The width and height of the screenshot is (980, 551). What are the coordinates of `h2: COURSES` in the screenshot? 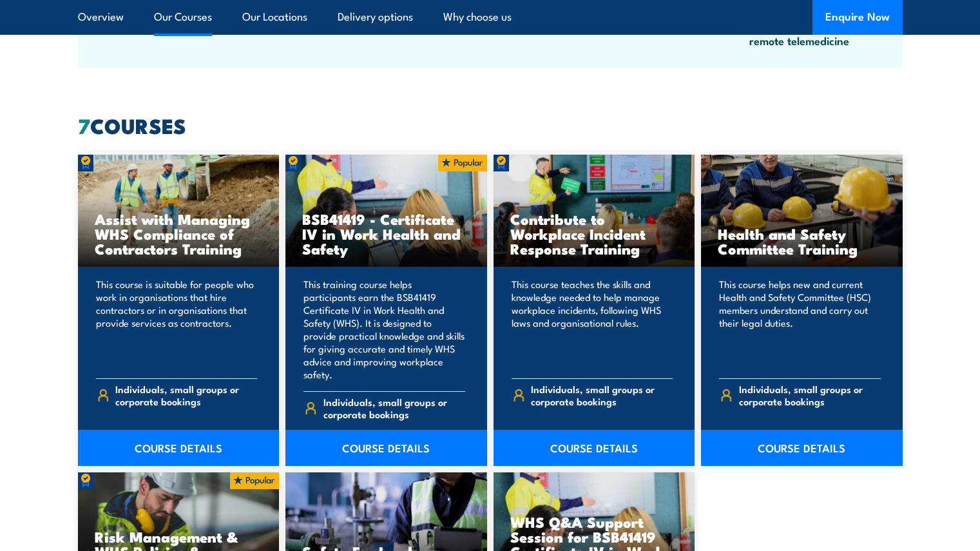 It's located at (490, 125).